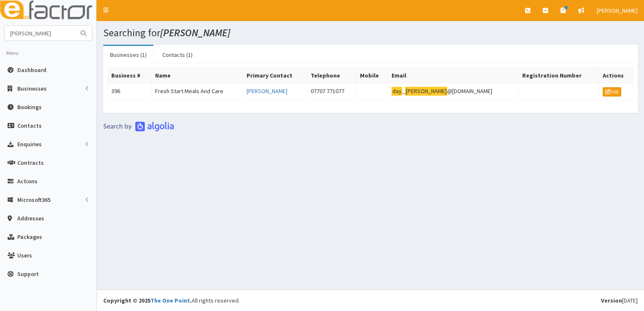  Describe the element at coordinates (30, 108) in the screenshot. I see `span: Bookings` at that location.